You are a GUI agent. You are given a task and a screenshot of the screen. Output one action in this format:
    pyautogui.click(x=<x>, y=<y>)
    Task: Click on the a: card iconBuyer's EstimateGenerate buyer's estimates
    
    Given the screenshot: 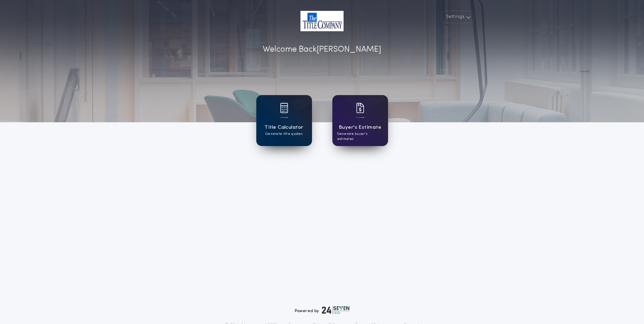 What is the action you would take?
    pyautogui.click(x=360, y=121)
    